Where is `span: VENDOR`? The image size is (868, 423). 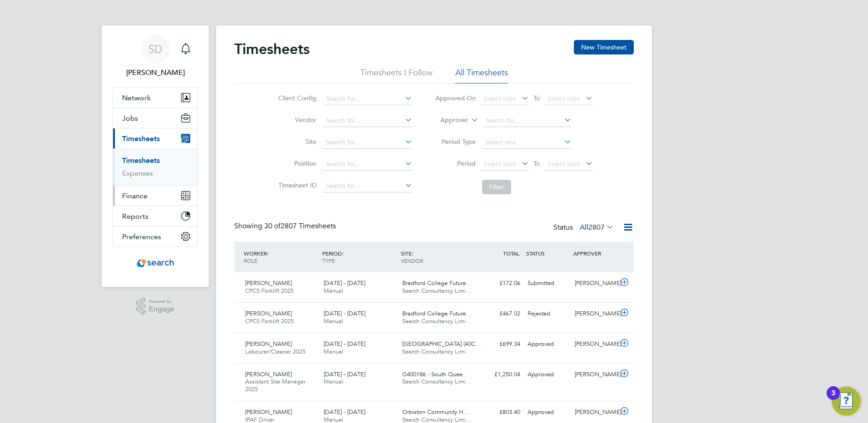 span: VENDOR is located at coordinates (412, 261).